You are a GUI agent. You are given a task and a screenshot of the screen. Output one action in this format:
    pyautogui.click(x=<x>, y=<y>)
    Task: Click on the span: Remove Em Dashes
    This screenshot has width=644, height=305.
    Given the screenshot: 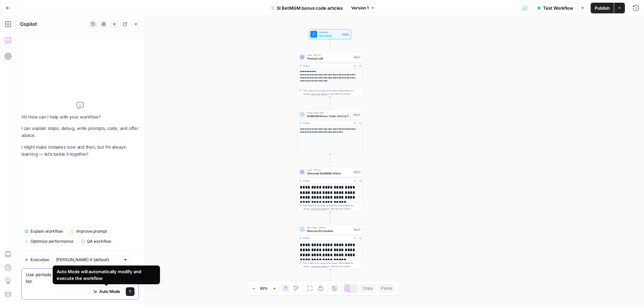 What is the action you would take?
    pyautogui.click(x=329, y=231)
    